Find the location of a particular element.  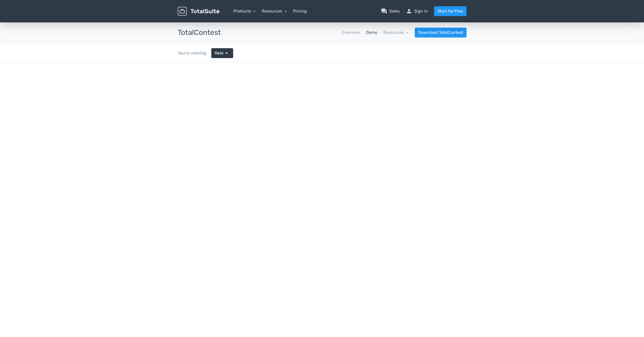

a: personSign in is located at coordinates (417, 11).